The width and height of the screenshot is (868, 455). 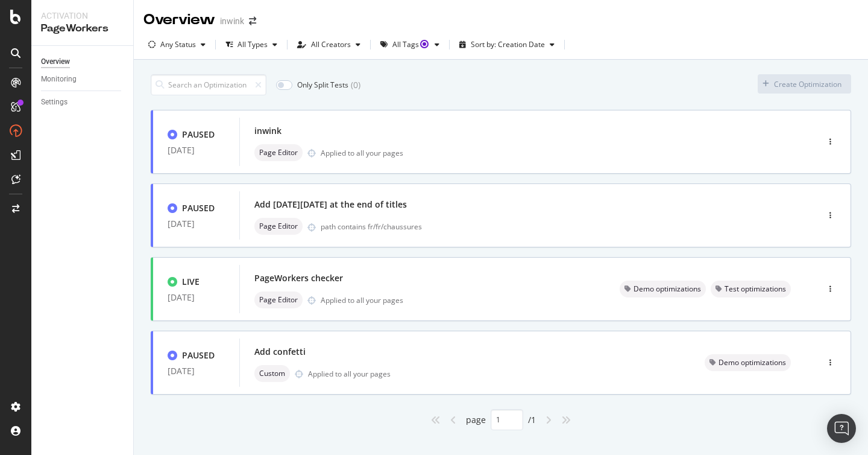 What do you see at coordinates (59, 79) in the screenshot?
I see `div: Monitoring` at bounding box center [59, 79].